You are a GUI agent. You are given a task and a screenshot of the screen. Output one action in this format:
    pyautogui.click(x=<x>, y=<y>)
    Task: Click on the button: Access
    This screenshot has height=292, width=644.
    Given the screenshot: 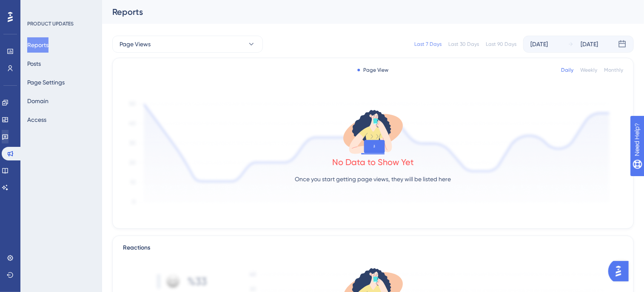 What is the action you would take?
    pyautogui.click(x=37, y=120)
    